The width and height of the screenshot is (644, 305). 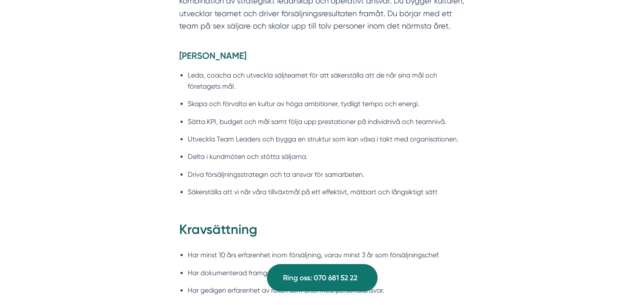 What do you see at coordinates (326, 175) in the screenshot?
I see `li: Driva försäljningsstrategin och ta ansvar för samarbeten.` at bounding box center [326, 175].